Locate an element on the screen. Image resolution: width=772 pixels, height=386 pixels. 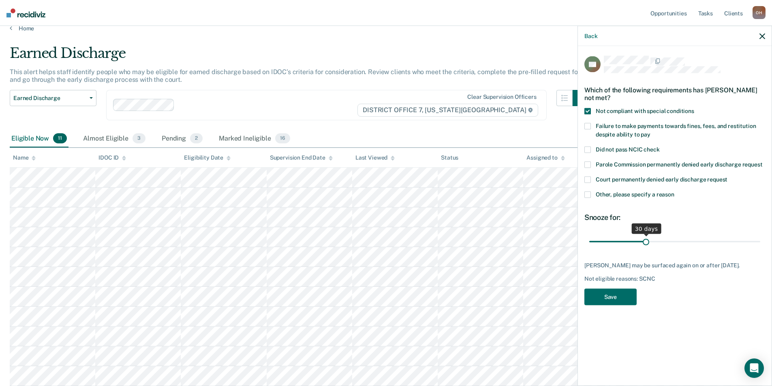
div: Pending is located at coordinates (182, 139).